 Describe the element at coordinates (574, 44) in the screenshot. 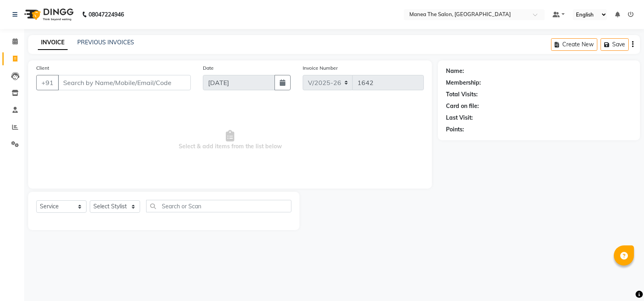

I see `button: Create New` at that location.